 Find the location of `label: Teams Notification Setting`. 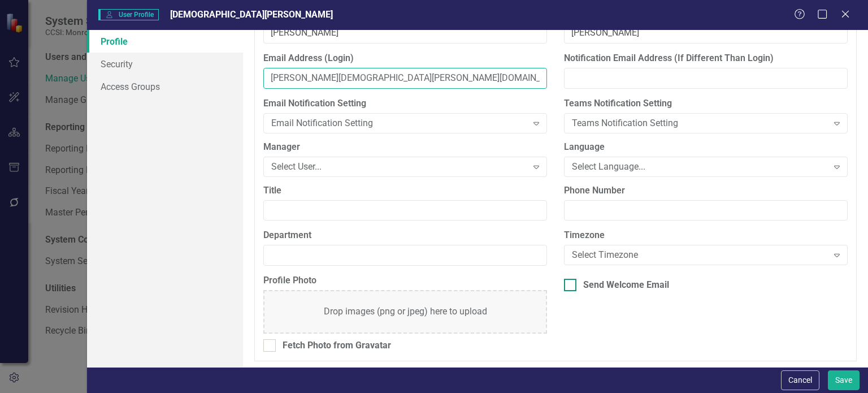

label: Teams Notification Setting is located at coordinates (706, 104).